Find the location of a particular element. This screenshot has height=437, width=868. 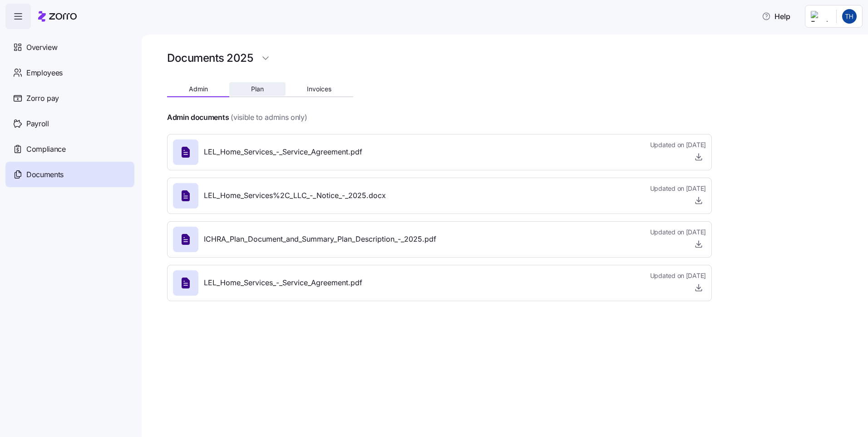

span: Help is located at coordinates (776, 16).